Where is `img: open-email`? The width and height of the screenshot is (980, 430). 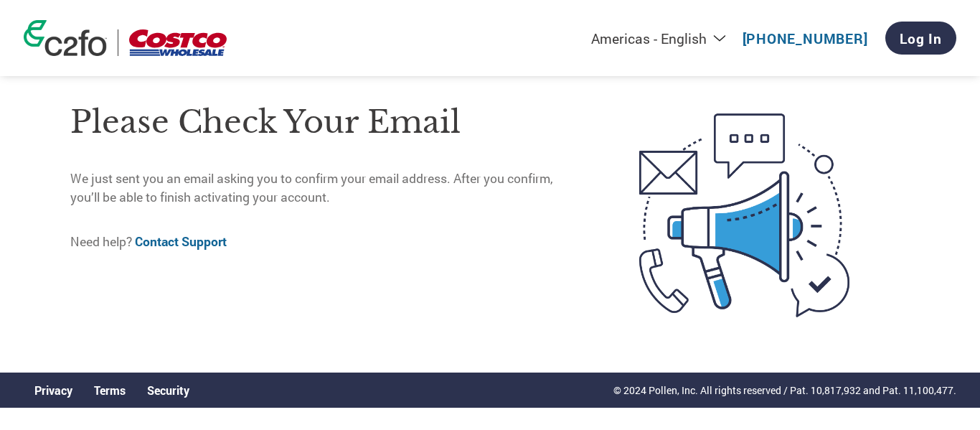
img: open-email is located at coordinates (744, 216).